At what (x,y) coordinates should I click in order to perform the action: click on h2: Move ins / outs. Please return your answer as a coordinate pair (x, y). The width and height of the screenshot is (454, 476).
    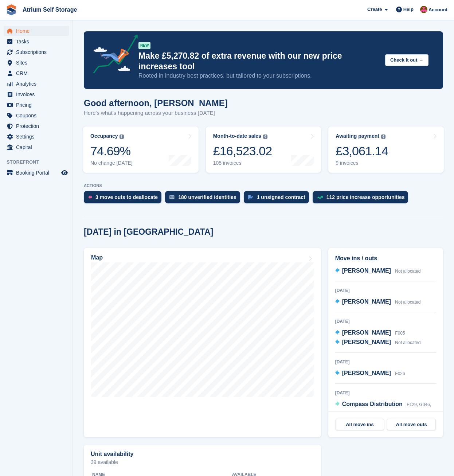
    Looking at the image, I should click on (386, 258).